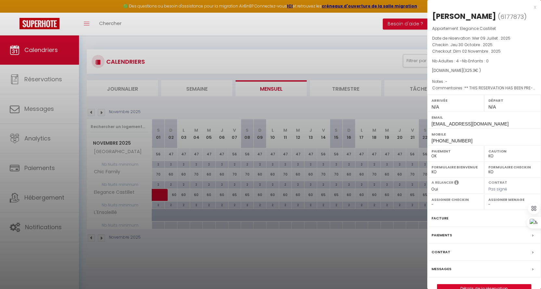  Describe the element at coordinates (512, 17) in the screenshot. I see `span: 6177873` at that location.